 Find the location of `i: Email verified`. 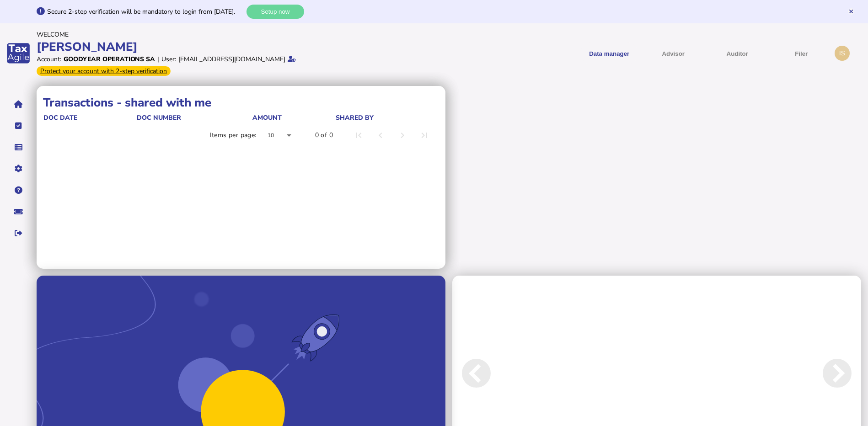

i: Email verified is located at coordinates (292, 59).